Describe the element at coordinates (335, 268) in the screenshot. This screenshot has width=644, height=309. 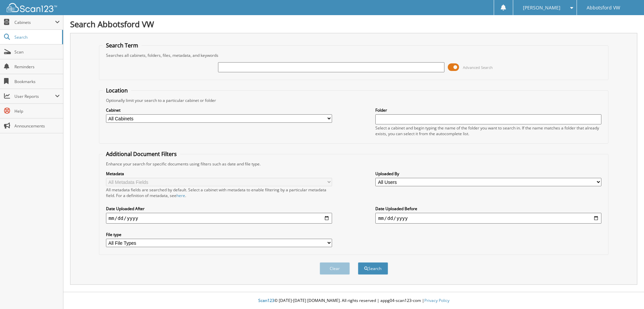
I see `button: Clear` at that location.